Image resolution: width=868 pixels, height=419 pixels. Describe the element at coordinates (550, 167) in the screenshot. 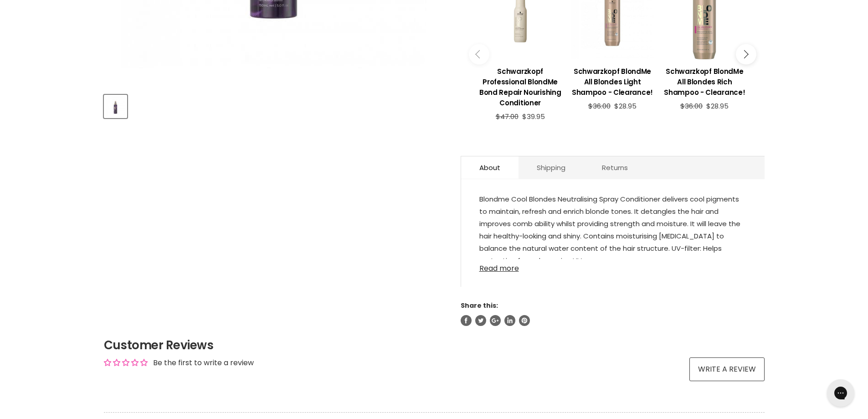

I see `a: Shipping` at that location.